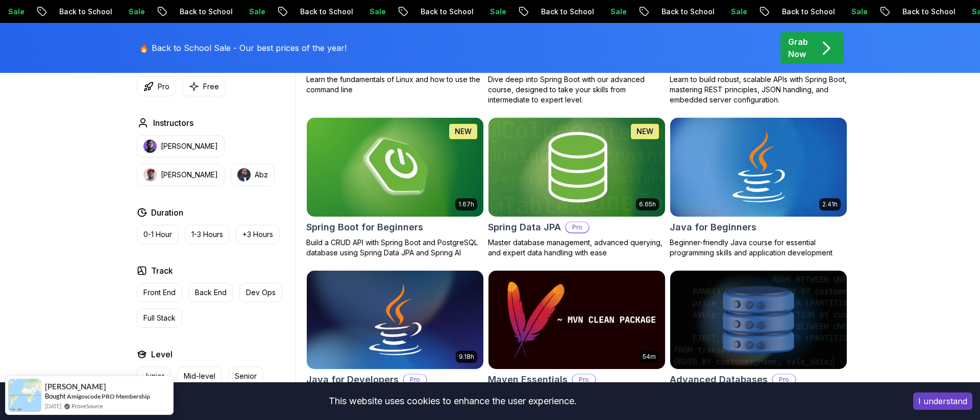 This screenshot has width=980, height=420. I want to click on img: provesource social proof notification image, so click(24, 395).